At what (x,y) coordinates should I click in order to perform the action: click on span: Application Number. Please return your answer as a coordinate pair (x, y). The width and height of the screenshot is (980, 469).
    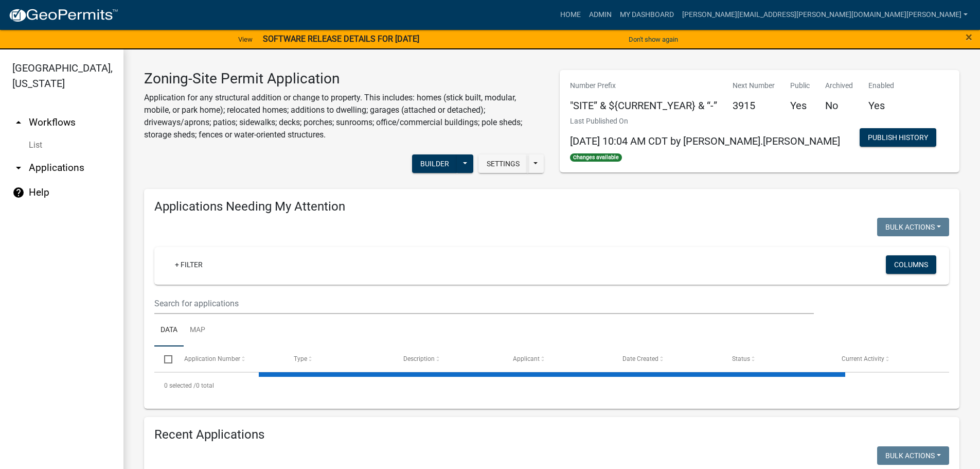
    Looking at the image, I should click on (212, 359).